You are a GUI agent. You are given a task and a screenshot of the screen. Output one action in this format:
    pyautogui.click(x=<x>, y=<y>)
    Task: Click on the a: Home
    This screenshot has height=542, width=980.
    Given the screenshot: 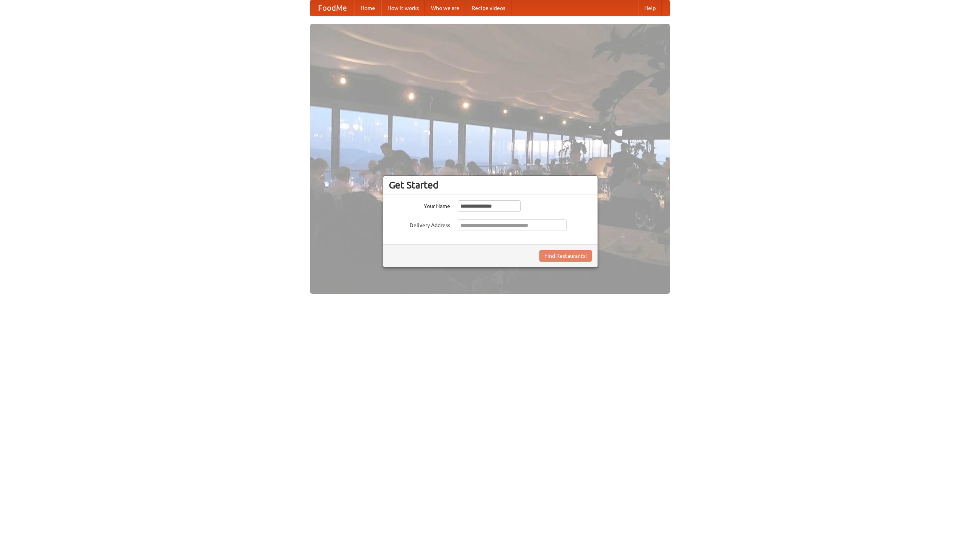 What is the action you would take?
    pyautogui.click(x=368, y=8)
    